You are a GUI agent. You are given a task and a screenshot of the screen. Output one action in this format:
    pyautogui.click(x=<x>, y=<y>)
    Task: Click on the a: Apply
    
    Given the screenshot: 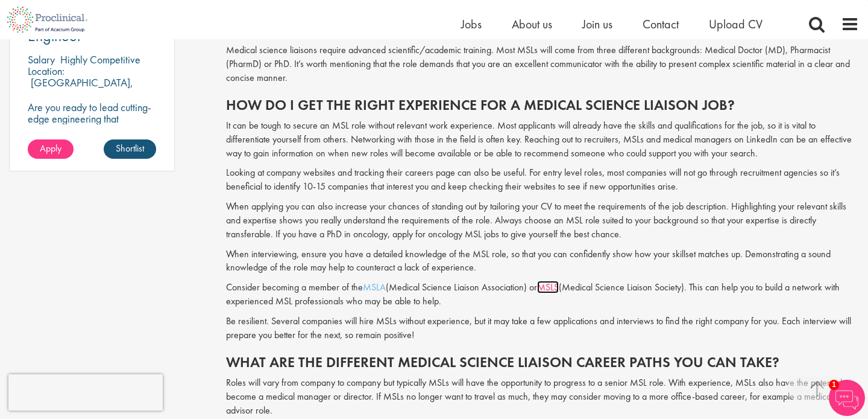 What is the action you would take?
    pyautogui.click(x=50, y=149)
    